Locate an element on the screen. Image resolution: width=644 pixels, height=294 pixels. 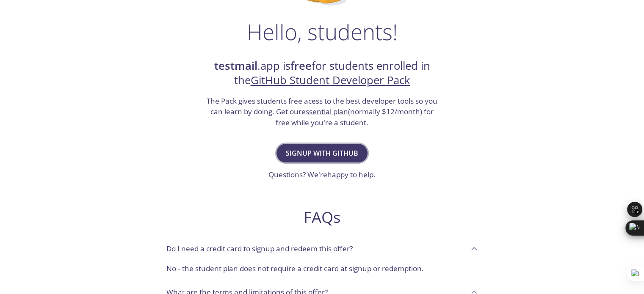
a: GitHub Student Developer Pack is located at coordinates (331, 80).